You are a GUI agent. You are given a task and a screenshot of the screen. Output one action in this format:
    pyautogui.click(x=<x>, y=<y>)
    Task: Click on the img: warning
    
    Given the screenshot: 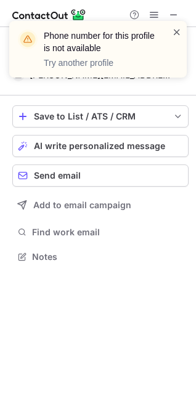 What is the action you would take?
    pyautogui.click(x=28, y=39)
    